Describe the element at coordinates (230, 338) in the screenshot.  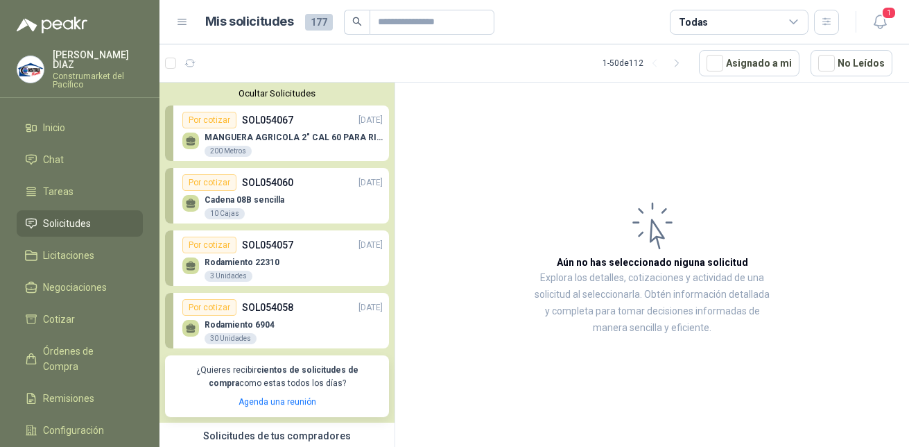
I see `div: 30 Unidades` at that location.